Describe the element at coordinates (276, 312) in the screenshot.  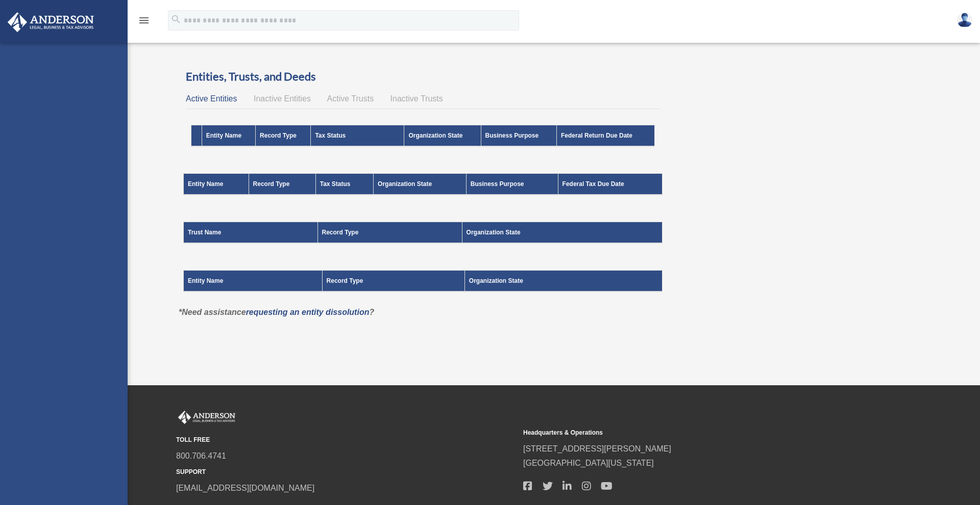
I see `em: *Need assistance ?` at that location.